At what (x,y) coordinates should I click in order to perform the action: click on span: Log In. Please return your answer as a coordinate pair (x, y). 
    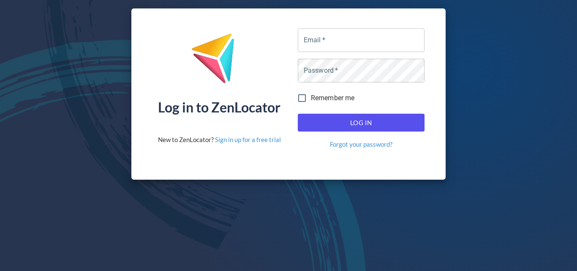
    Looking at the image, I should click on (361, 122).